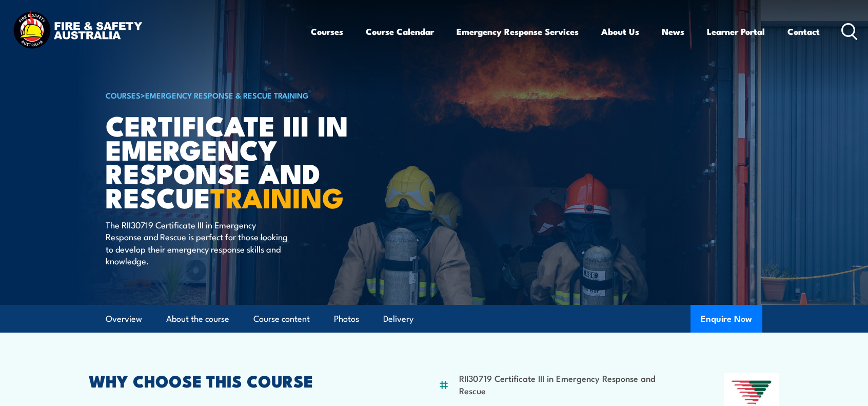 This screenshot has height=406, width=868. I want to click on a: About Us, so click(620, 31).